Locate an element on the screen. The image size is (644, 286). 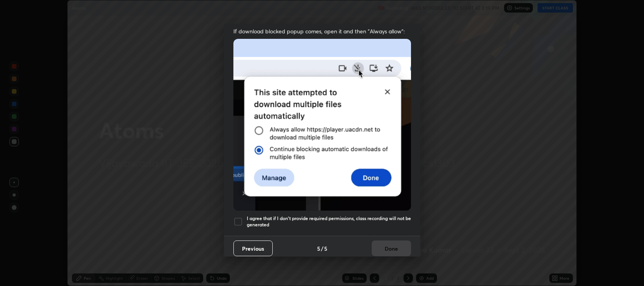
img: downloads-permission-blocked.gif is located at coordinates (322, 124).